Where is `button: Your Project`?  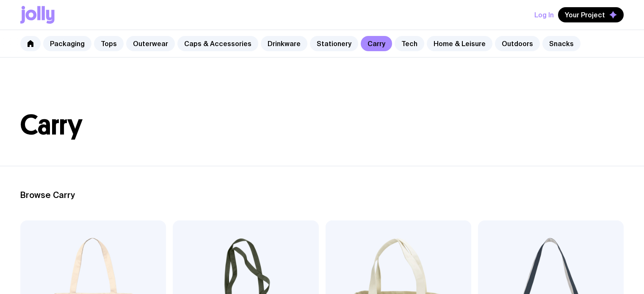
button: Your Project is located at coordinates (590, 15).